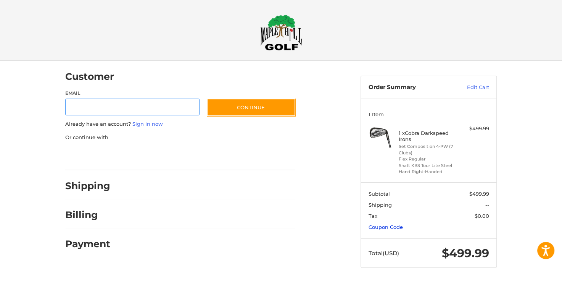 The image size is (562, 282). Describe the element at coordinates (180, 137) in the screenshot. I see `p: Or continue with` at that location.